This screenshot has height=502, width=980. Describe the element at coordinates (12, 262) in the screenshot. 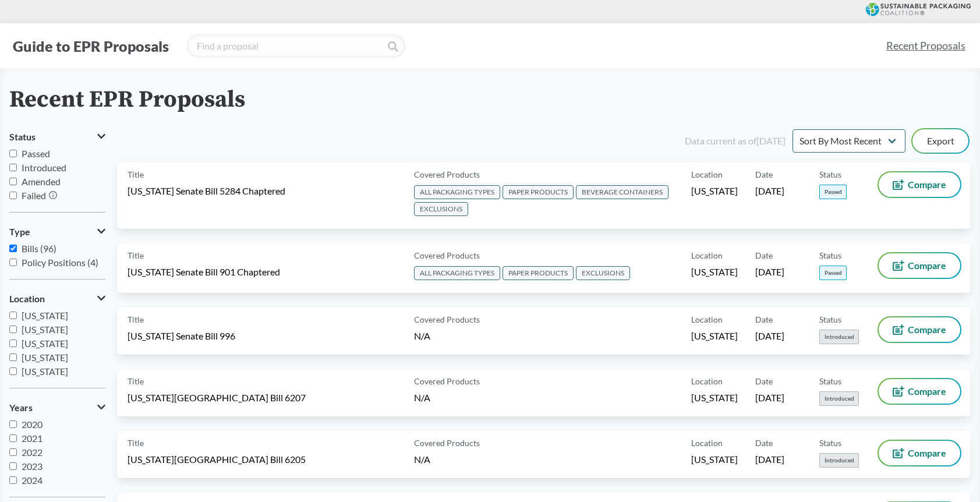

I see `input: Policy Positions (4)` at that location.